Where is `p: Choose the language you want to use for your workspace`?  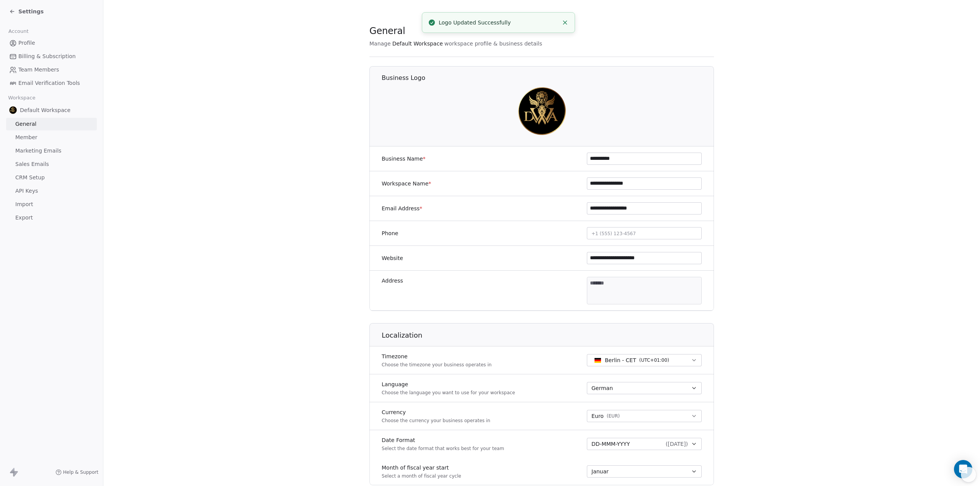 p: Choose the language you want to use for your workspace is located at coordinates (448, 393).